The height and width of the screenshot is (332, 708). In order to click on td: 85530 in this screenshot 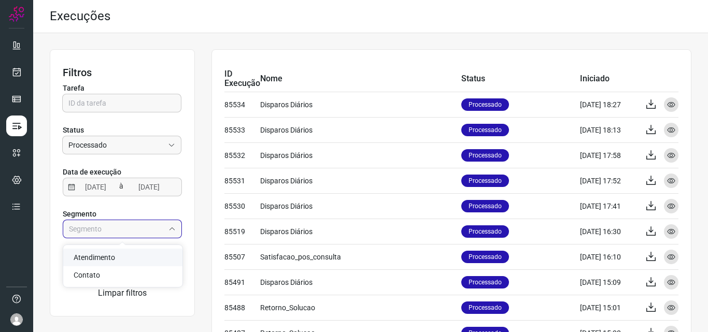, I will do `click(242, 206)`.